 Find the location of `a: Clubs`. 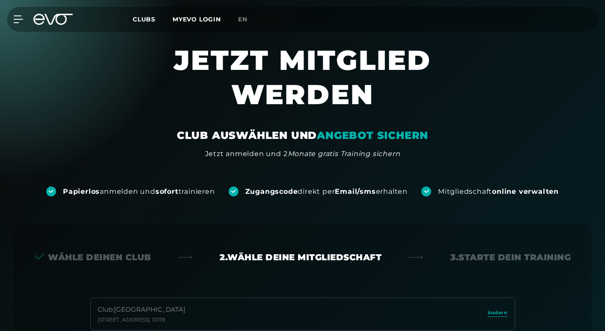

a: Clubs is located at coordinates (152, 19).